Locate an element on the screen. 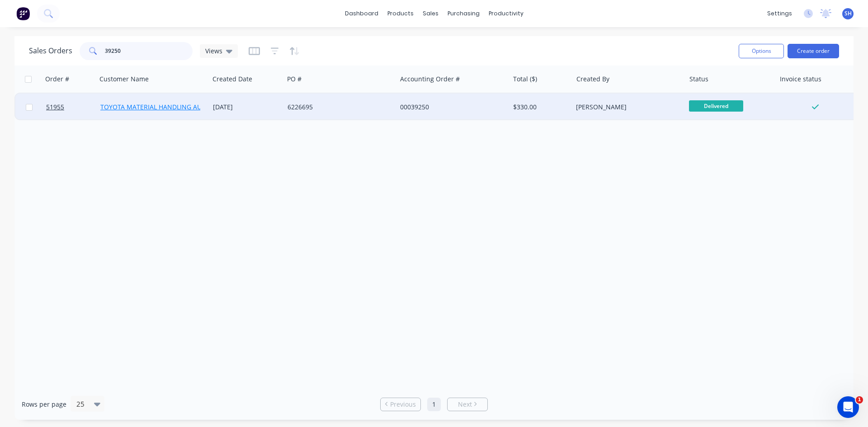  div: Order # is located at coordinates (57, 79).